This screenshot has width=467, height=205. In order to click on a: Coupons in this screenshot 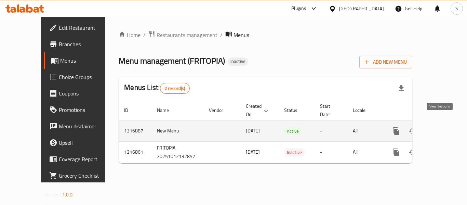, I will do `click(81, 93)`.